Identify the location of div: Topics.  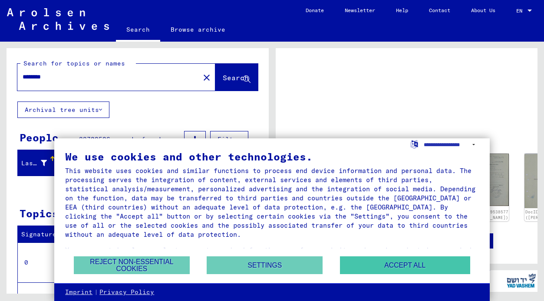
(39, 213).